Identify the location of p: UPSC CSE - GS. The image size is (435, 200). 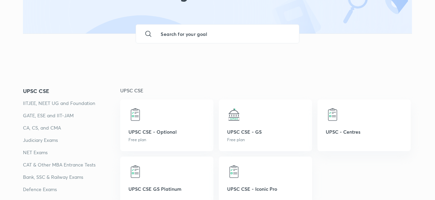
(266, 132).